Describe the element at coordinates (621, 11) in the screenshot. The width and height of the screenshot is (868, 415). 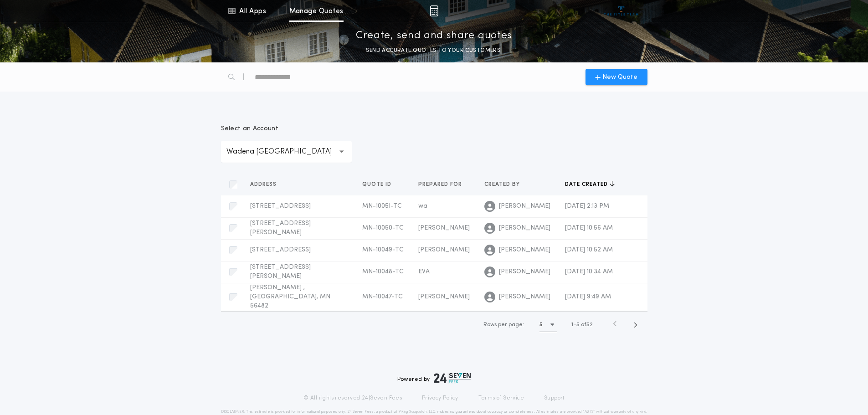
I see `img: vs-icon` at that location.